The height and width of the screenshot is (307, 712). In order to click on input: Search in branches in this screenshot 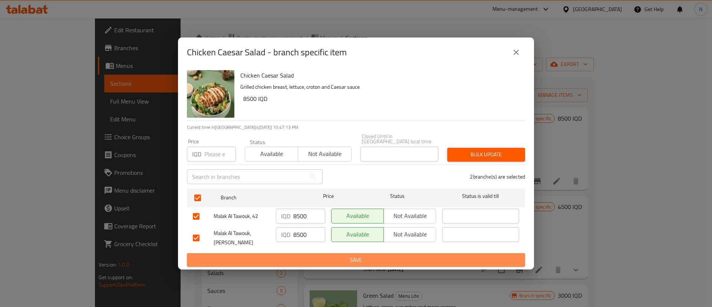, I will do `click(246, 176)`.